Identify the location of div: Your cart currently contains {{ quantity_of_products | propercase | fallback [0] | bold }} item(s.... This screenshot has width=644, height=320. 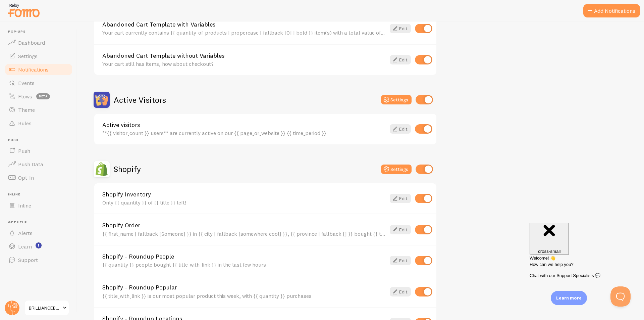
(244, 32).